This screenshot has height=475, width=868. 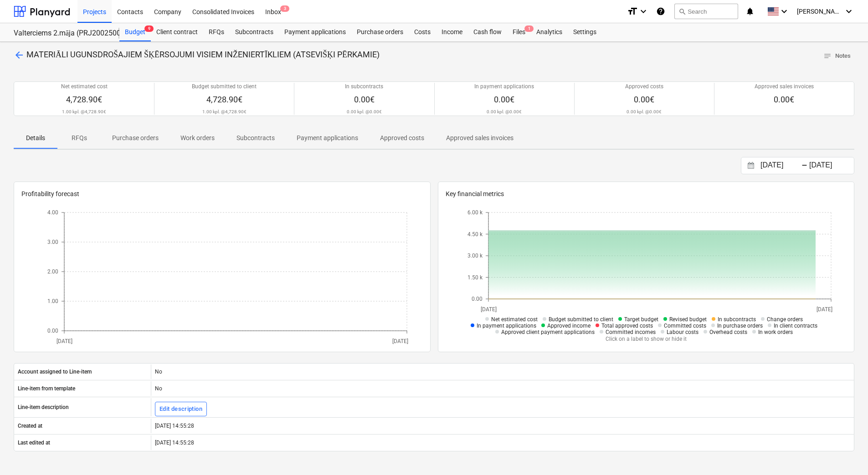 What do you see at coordinates (631, 332) in the screenshot?
I see `span: Committed incomes` at bounding box center [631, 332].